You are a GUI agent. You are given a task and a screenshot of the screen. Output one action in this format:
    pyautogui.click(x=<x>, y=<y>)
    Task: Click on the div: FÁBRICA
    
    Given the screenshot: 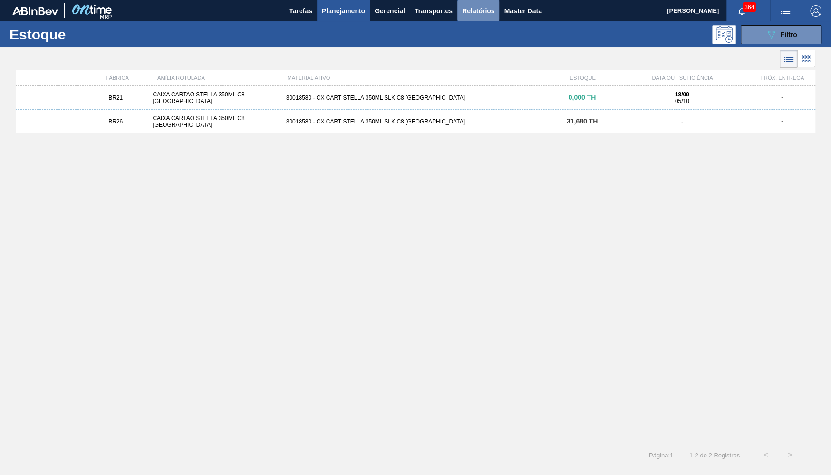 What is the action you would take?
    pyautogui.click(x=117, y=78)
    